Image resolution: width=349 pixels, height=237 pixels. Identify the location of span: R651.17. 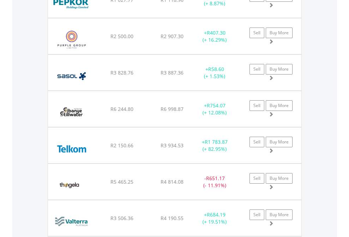
(215, 178).